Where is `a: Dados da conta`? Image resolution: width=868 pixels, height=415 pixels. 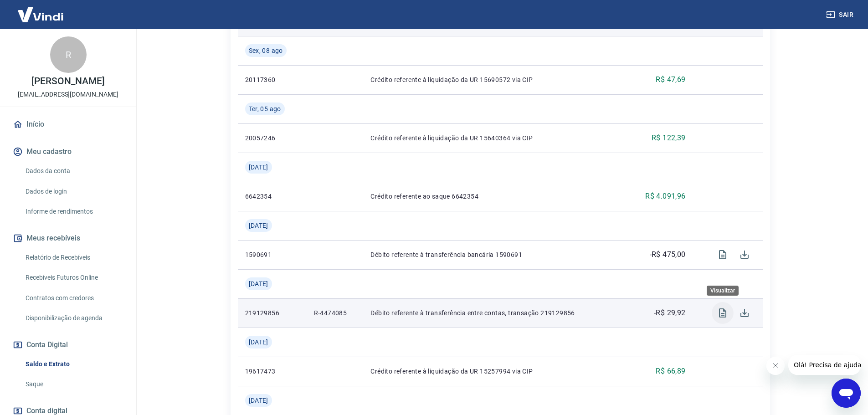
a: Dados da conta is located at coordinates (73, 171).